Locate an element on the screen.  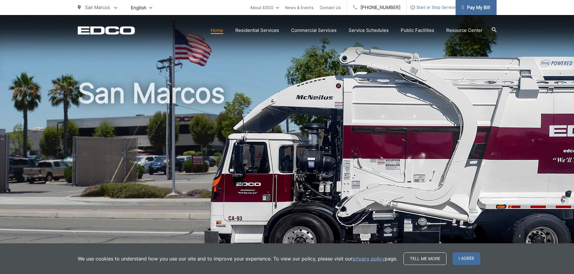
a: About EDCO is located at coordinates (265, 8).